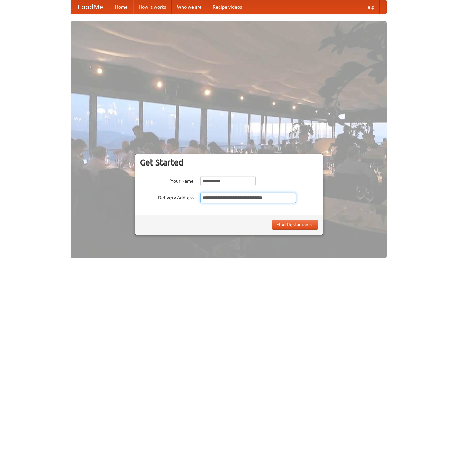  What do you see at coordinates (167, 197) in the screenshot?
I see `label: Delivery Address` at bounding box center [167, 197].